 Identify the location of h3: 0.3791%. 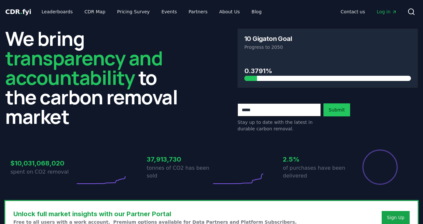
(328, 71).